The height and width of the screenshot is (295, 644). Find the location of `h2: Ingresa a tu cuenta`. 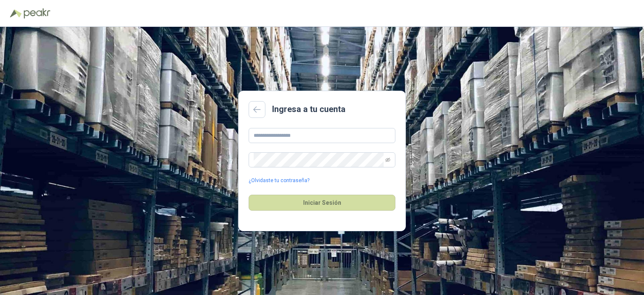

h2: Ingresa a tu cuenta is located at coordinates (309, 109).